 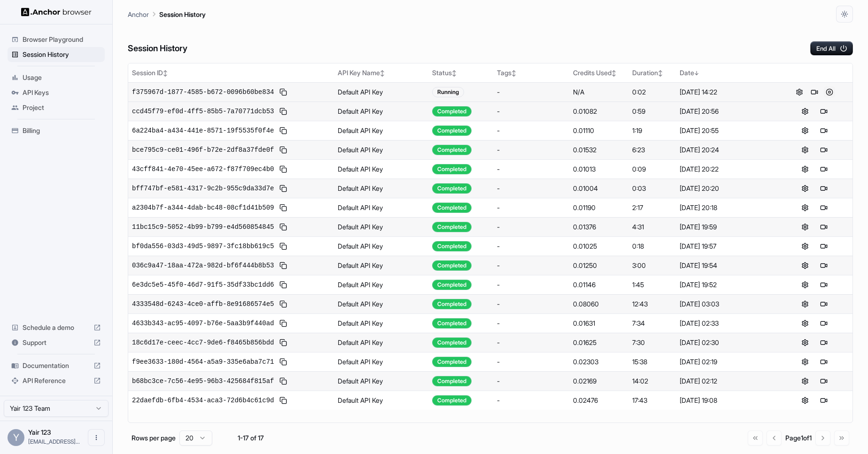 I want to click on span: Support, so click(x=56, y=343).